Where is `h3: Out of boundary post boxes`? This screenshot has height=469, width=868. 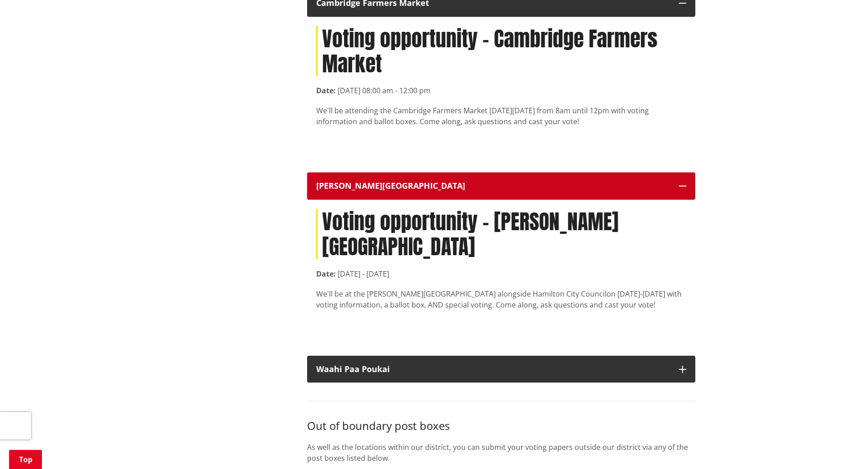 h3: Out of boundary post boxes is located at coordinates (501, 426).